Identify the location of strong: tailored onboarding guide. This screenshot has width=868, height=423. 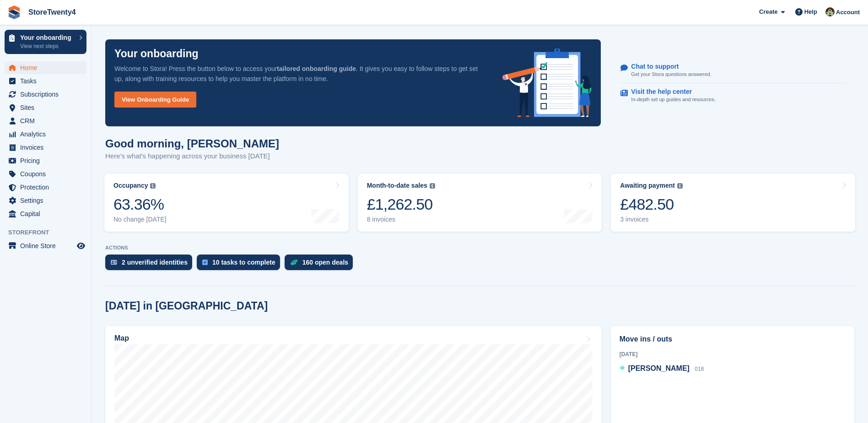
(317, 69).